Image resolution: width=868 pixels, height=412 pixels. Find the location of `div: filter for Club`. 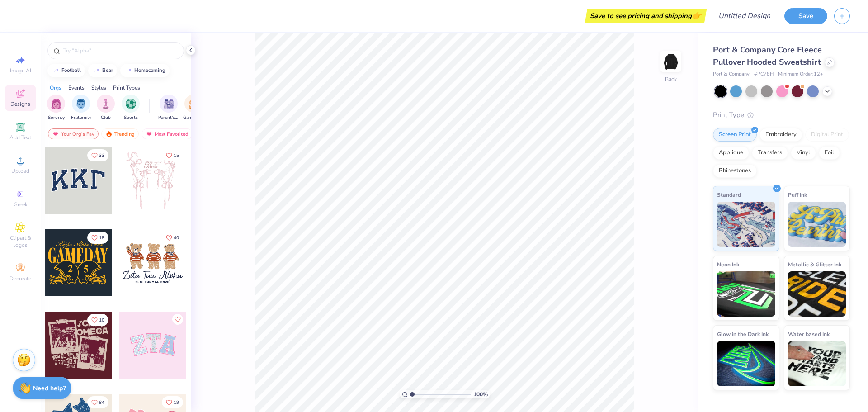

div: filter for Club is located at coordinates (106, 108).